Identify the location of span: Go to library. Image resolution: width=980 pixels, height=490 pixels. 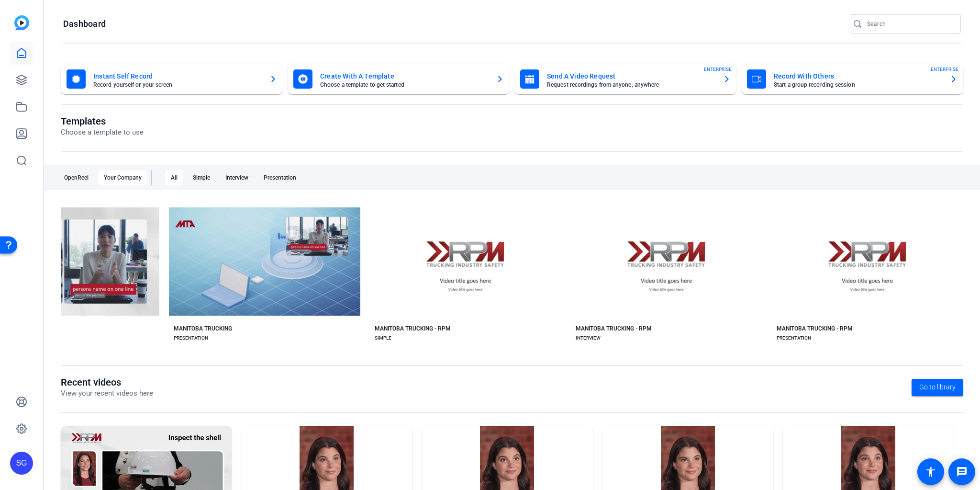
(937, 387).